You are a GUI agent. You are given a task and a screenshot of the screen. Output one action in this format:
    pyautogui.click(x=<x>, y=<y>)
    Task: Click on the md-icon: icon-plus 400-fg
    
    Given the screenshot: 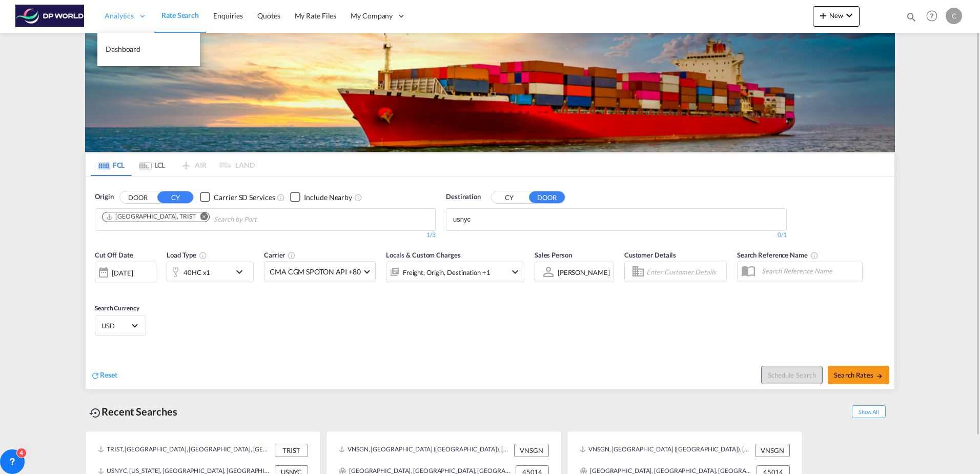 What is the action you would take?
    pyautogui.click(x=823, y=16)
    